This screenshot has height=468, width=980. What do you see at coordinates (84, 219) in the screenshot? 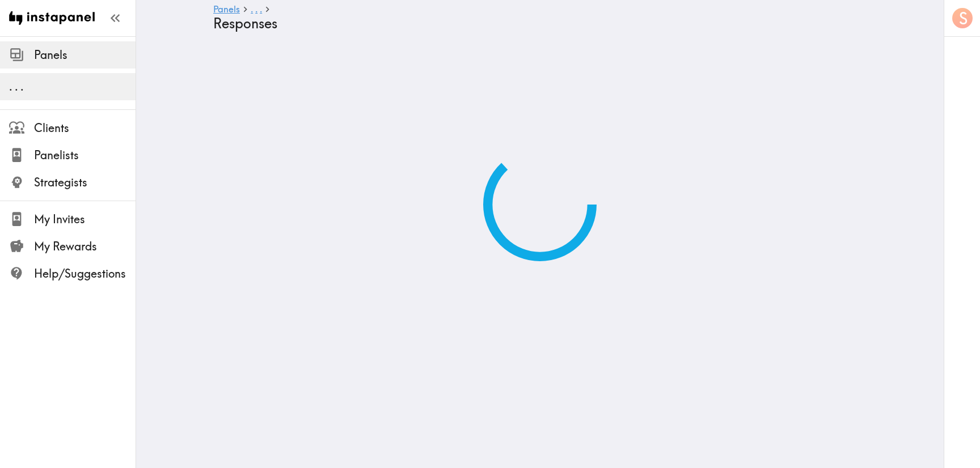
I see `span: My Invites` at bounding box center [84, 219].